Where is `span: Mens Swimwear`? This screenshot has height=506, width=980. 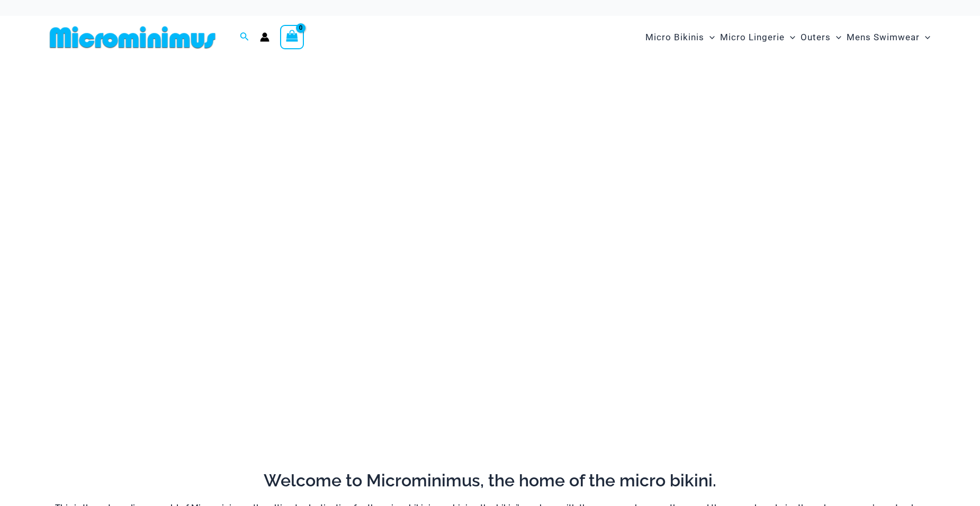 span: Mens Swimwear is located at coordinates (882, 37).